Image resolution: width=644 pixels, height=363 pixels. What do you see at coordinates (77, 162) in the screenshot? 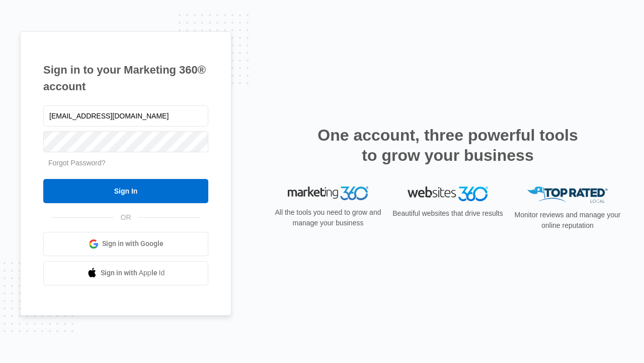
I see `a: Forgot Password?` at bounding box center [77, 162].